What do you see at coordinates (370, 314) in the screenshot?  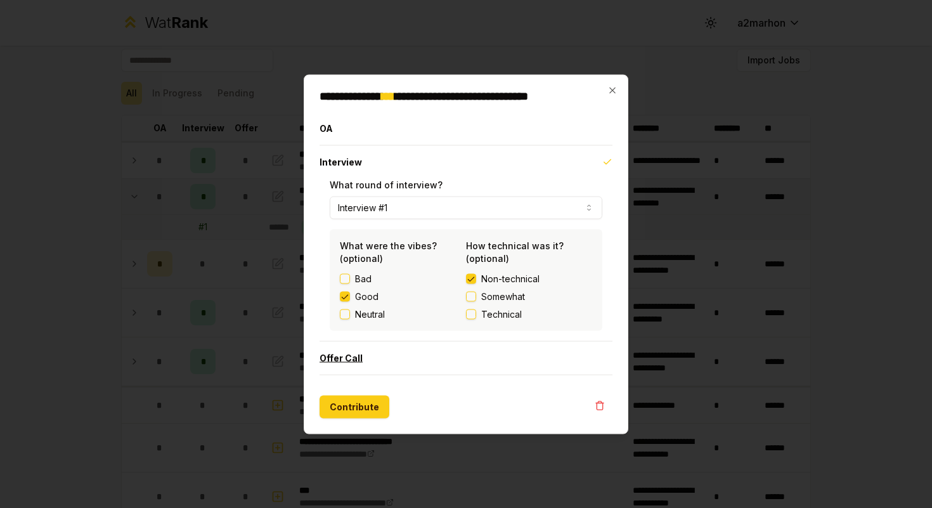 I see `label: Neutral` at bounding box center [370, 314].